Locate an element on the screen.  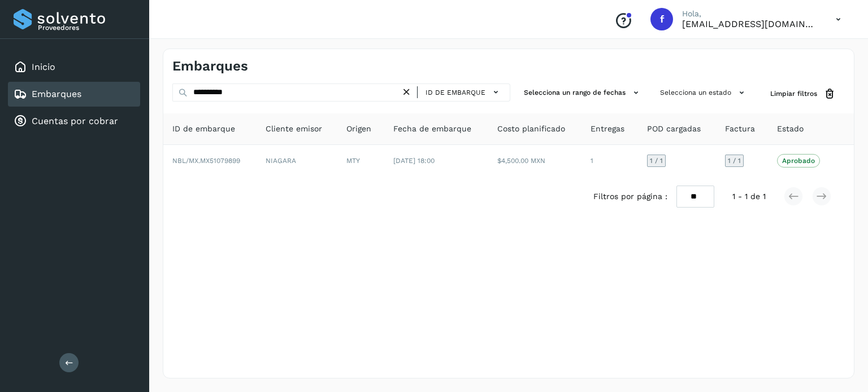
span: Factura is located at coordinates (740, 129).